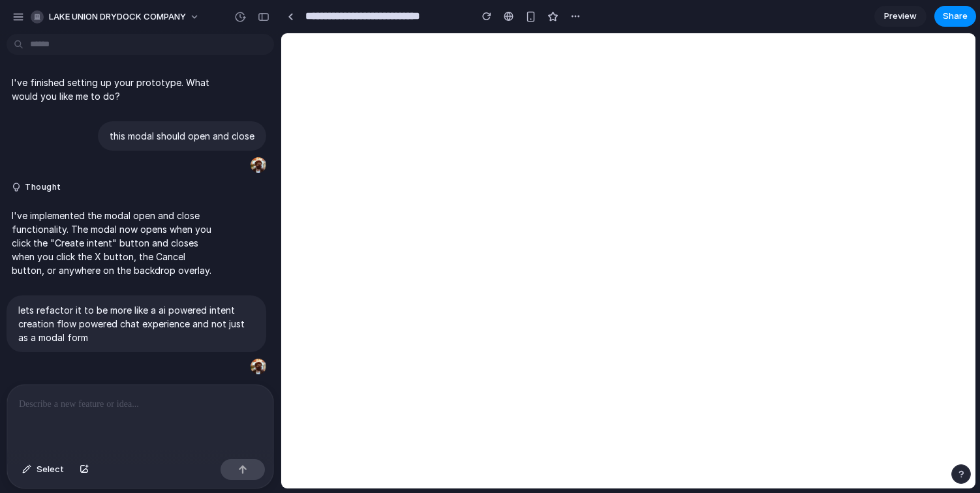  Describe the element at coordinates (116, 243) in the screenshot. I see `p: I've implemented the modal open and close functionality. The modal now opens when you click the "...` at that location.